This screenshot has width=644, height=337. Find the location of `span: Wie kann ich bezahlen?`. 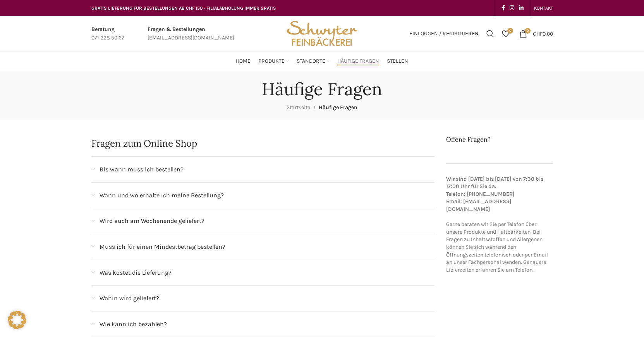

span: Wie kann ich bezahlen? is located at coordinates (133, 324).